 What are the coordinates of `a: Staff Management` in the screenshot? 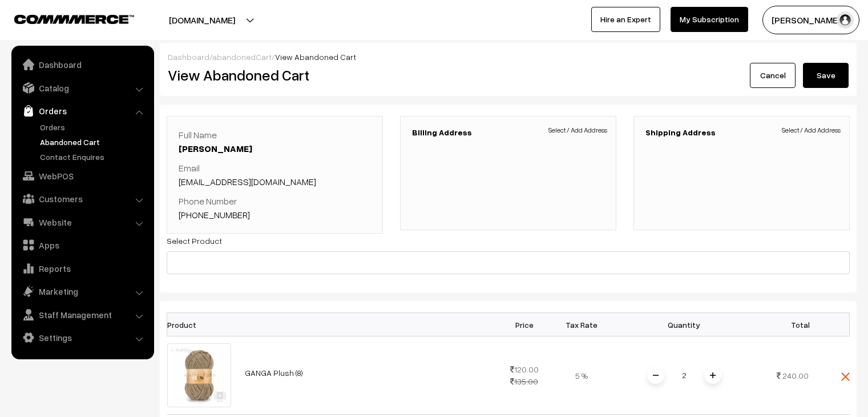 It's located at (82, 315).